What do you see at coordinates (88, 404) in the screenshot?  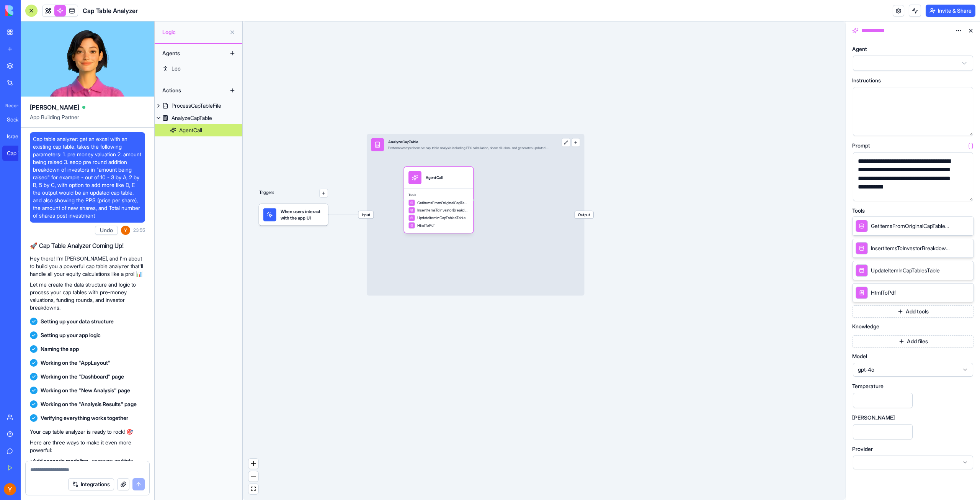 I see `span: Working on the "Analysis Results" page` at bounding box center [88, 404].